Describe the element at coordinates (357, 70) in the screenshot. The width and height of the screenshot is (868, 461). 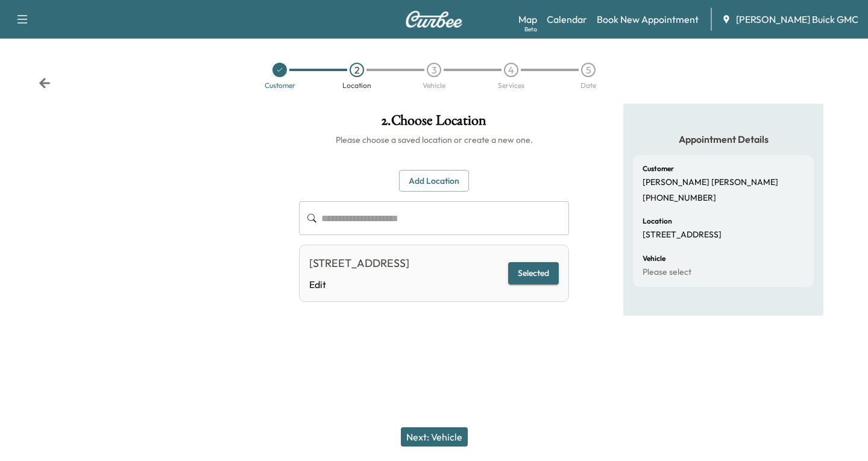
I see `div: 2` at that location.